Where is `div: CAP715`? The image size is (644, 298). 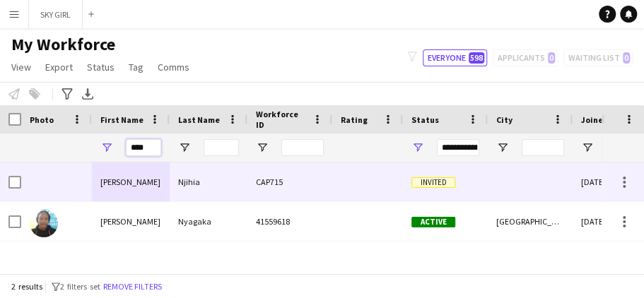
div: CAP715 is located at coordinates (290, 182).